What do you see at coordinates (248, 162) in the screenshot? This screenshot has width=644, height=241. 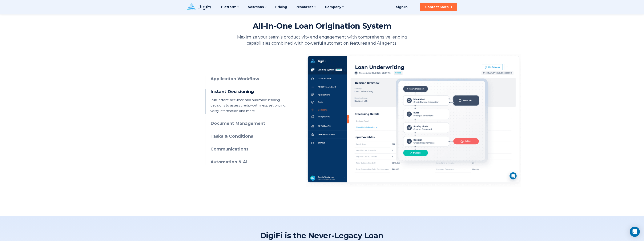 I see `h3: Automation & AI` at bounding box center [248, 162].